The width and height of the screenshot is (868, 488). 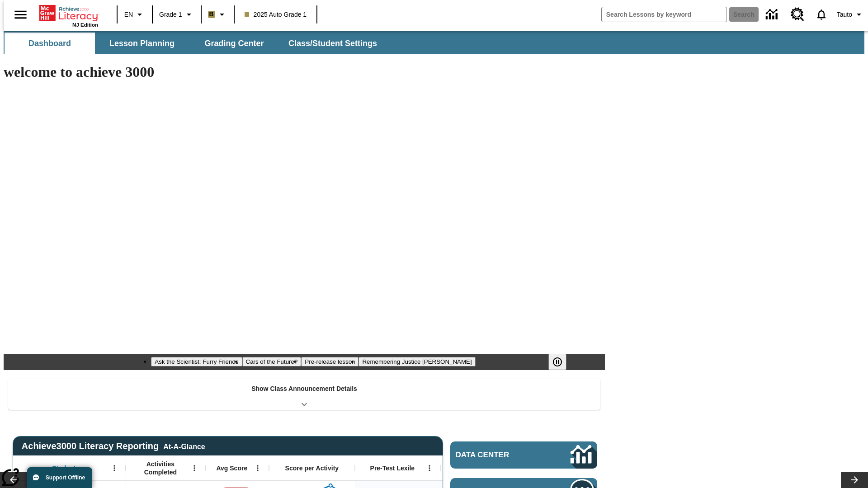 I want to click on h1: welcome to achieve 3000, so click(x=304, y=72).